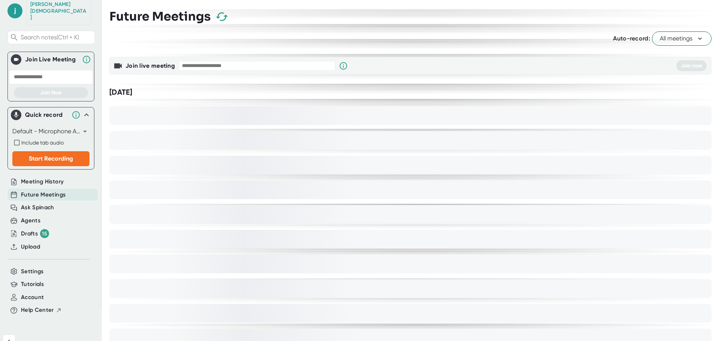  What do you see at coordinates (43, 195) in the screenshot?
I see `button: Future Meetings` at bounding box center [43, 195].